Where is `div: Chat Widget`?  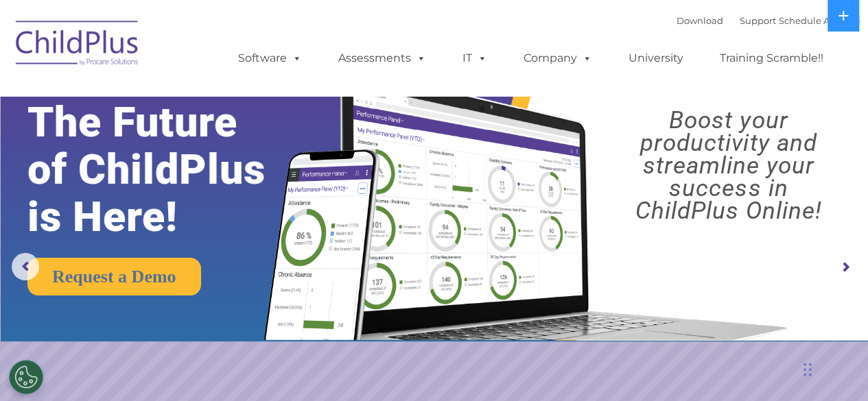
div: Chat Widget is located at coordinates (834, 369).